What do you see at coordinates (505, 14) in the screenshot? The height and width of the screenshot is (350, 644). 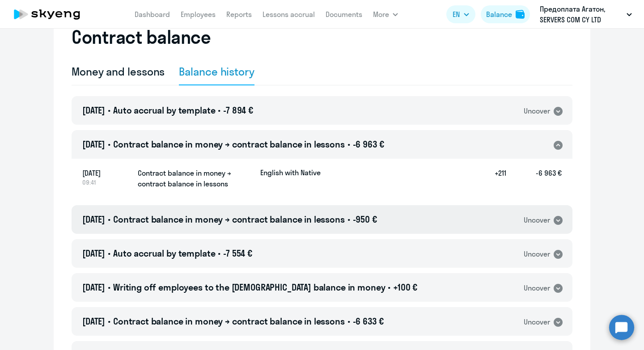 I see `button: Balancebalance` at bounding box center [505, 14].